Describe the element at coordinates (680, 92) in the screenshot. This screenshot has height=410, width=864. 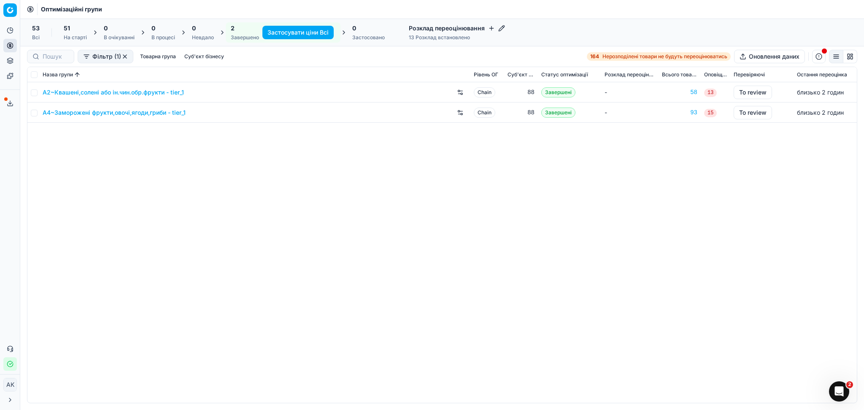
I see `div: 58` at that location.